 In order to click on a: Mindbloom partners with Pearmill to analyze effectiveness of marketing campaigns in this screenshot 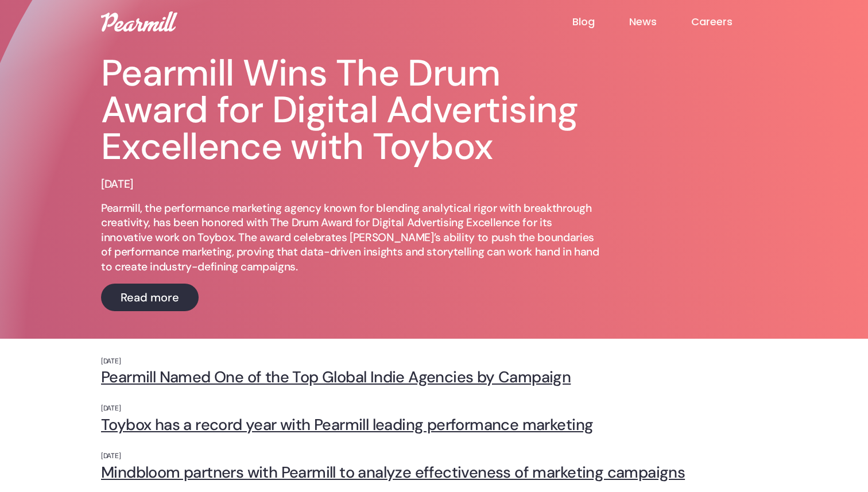, I will do `click(434, 472)`.